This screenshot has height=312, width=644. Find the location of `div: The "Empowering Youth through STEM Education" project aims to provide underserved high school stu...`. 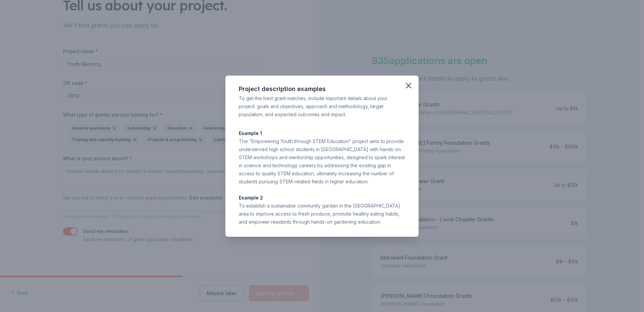

div: The "Empowering Youth through STEM Education" project aims to provide underserved high school stu... is located at coordinates (322, 162).